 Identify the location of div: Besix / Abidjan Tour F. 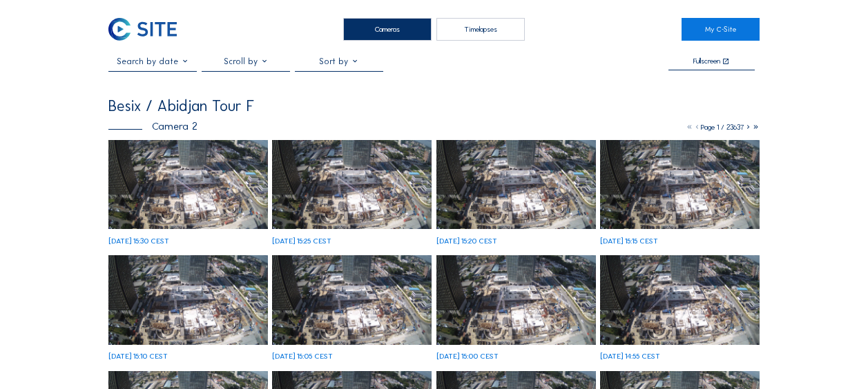
(181, 106).